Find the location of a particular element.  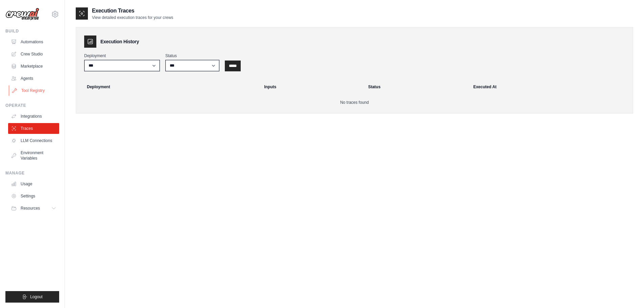

button: Resources is located at coordinates (33, 208).